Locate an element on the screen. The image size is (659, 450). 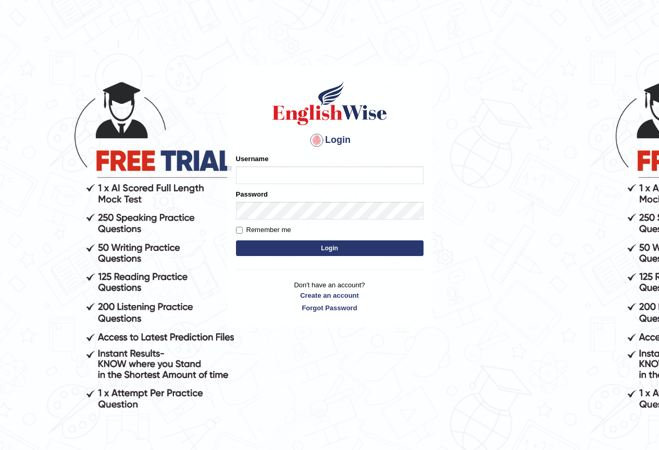
input: Remember me is located at coordinates (239, 230).